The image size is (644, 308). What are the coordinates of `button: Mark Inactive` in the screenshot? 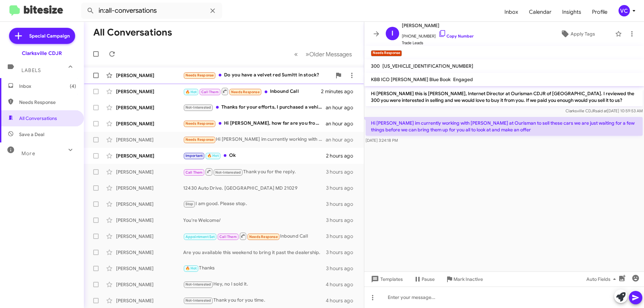 It's located at (464, 279).